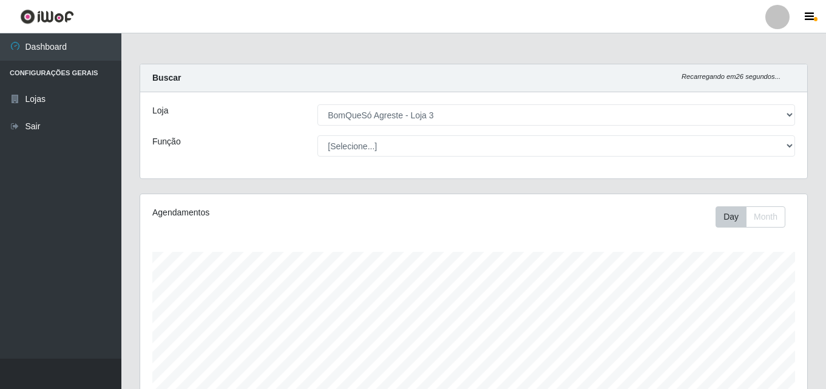  Describe the element at coordinates (750, 217) in the screenshot. I see `div: First group` at that location.